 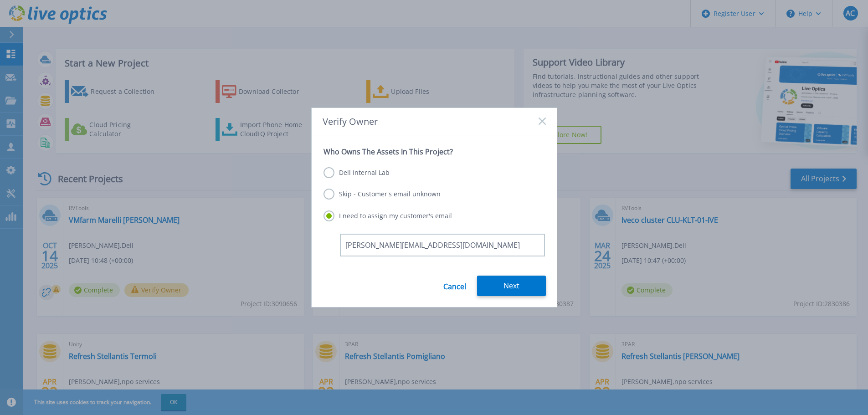 What do you see at coordinates (350, 121) in the screenshot?
I see `span: Verify Owner` at bounding box center [350, 121].